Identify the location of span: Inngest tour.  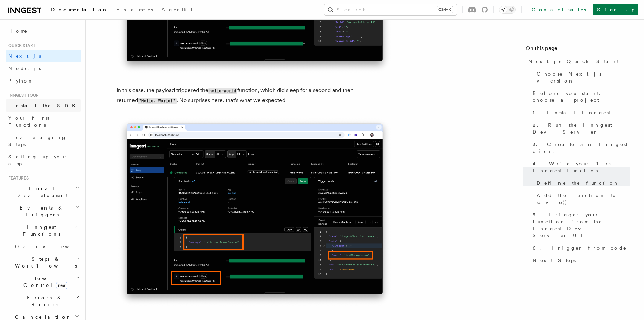
(22, 95).